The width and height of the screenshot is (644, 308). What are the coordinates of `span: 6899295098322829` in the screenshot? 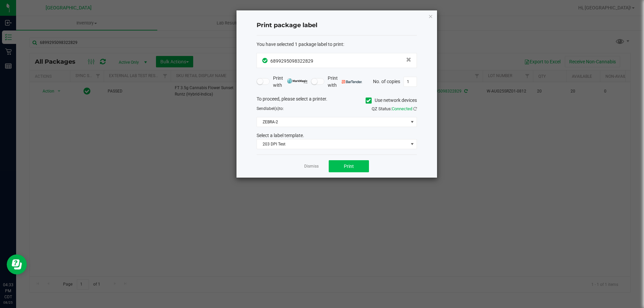 It's located at (292, 61).